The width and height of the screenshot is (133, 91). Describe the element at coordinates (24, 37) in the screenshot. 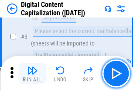

I see `span: # 3` at that location.